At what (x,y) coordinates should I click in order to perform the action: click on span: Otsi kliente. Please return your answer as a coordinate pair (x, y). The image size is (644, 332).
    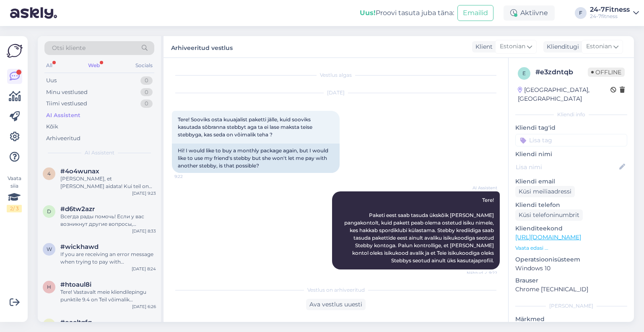
    Looking at the image, I should click on (69, 48).